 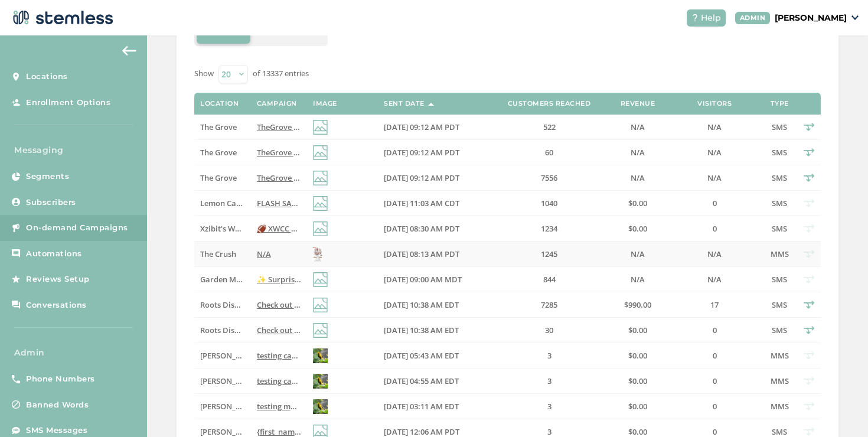 What do you see at coordinates (222, 305) in the screenshot?
I see `label: Roots Dispensary - Rec` at bounding box center [222, 305].